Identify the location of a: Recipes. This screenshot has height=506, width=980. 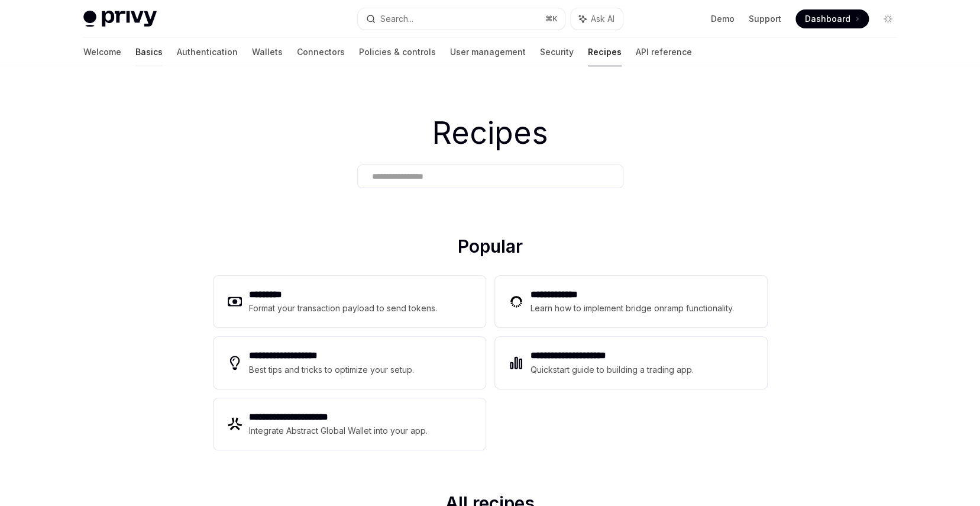
(605, 52).